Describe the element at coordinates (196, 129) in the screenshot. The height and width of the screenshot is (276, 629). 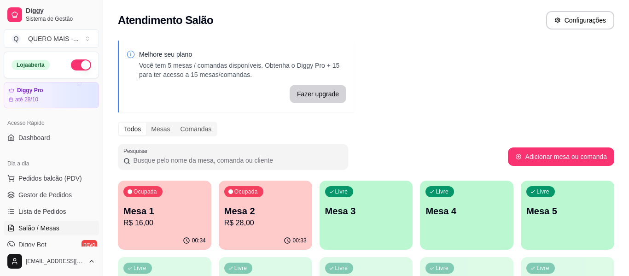
I see `div: Comandas` at that location.